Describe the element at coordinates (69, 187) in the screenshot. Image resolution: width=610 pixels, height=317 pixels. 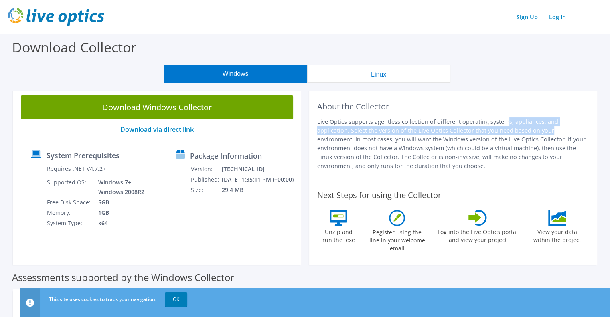
I see `td: Supported OS:` at that location.